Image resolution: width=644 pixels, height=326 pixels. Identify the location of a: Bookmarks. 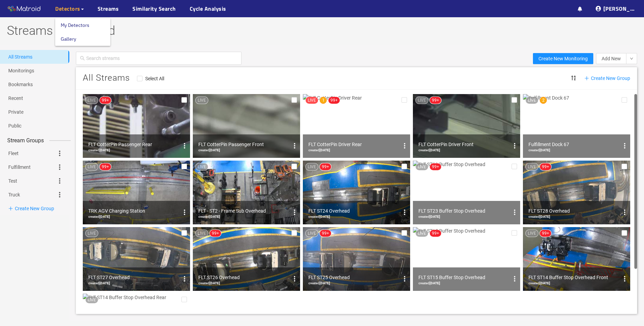
(20, 85).